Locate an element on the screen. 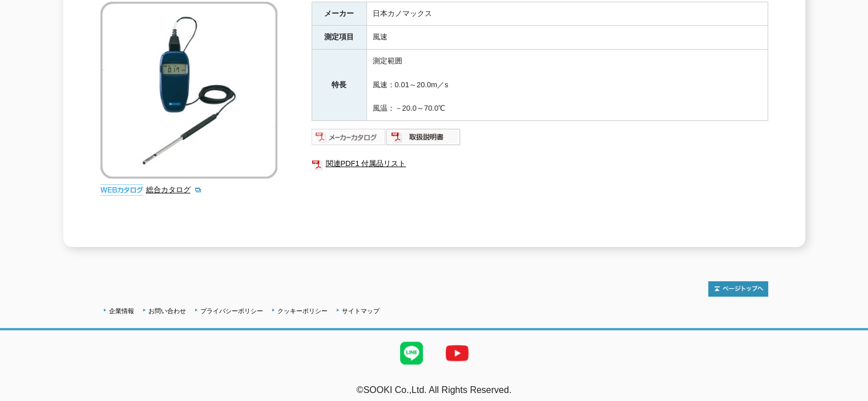  td: 日本カノマックス is located at coordinates (567, 14).